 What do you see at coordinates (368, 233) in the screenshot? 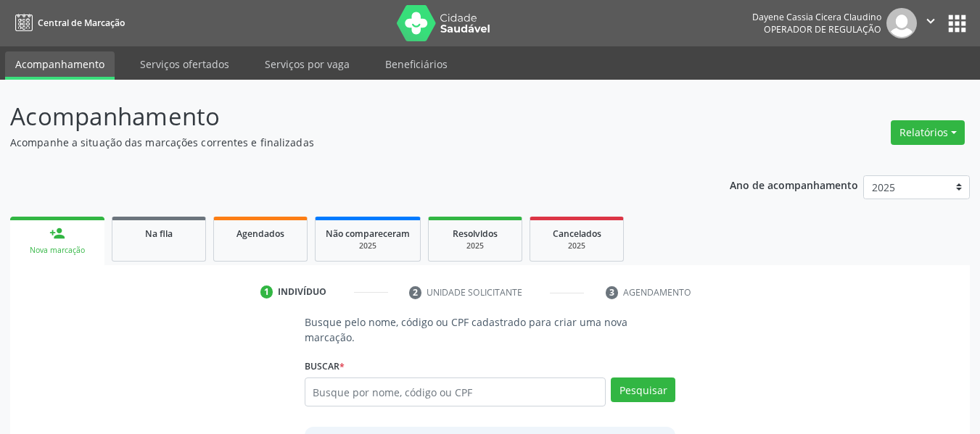
I see `span: Não compareceram` at bounding box center [368, 233].